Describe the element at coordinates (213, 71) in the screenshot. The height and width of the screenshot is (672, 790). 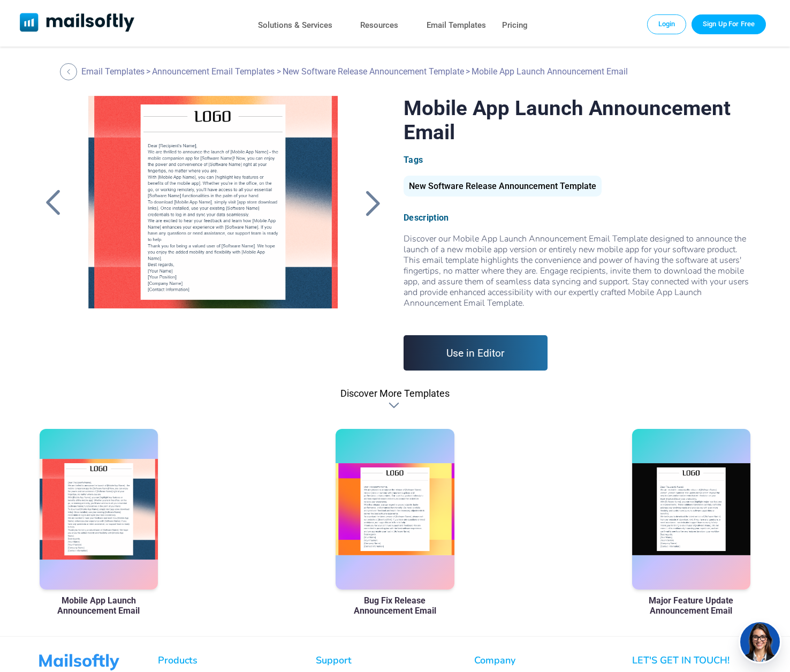
I see `a: Announcement Email Templates` at that location.